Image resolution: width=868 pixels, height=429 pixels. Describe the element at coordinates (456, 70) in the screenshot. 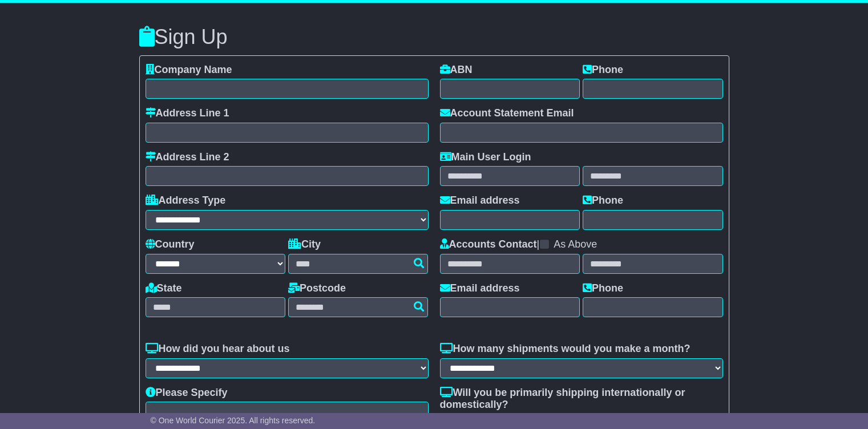

I see `label: ABN` at that location.